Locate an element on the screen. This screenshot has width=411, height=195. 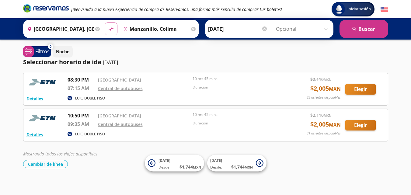
button: English is located at coordinates (384, 9).